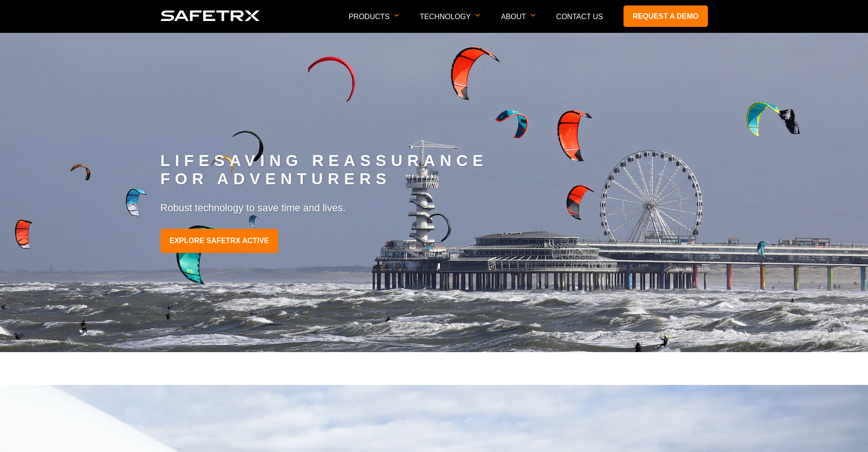 The image size is (868, 452). Describe the element at coordinates (580, 16) in the screenshot. I see `a: Contact Us` at that location.